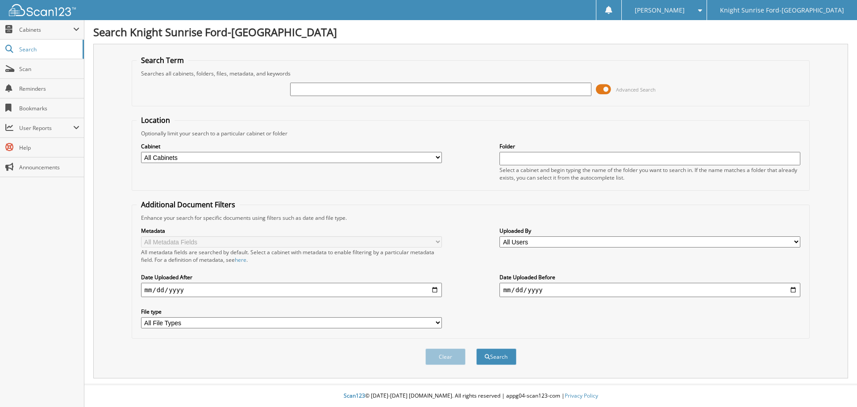 This screenshot has height=407, width=857. Describe the element at coordinates (241, 259) in the screenshot. I see `a: here` at that location.